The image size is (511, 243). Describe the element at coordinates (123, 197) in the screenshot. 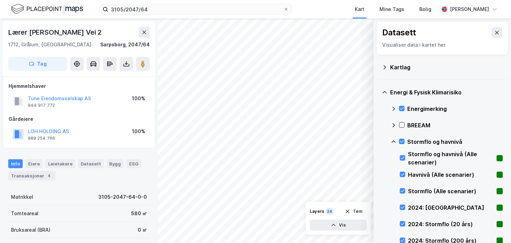

I see `div: 3105-2047-64-0-0` at that location.